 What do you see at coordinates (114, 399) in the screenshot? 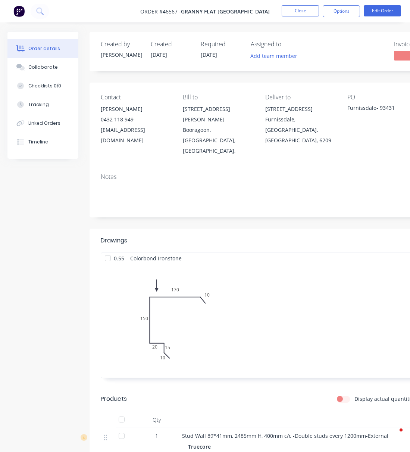
I see `div: Products` at bounding box center [114, 399].